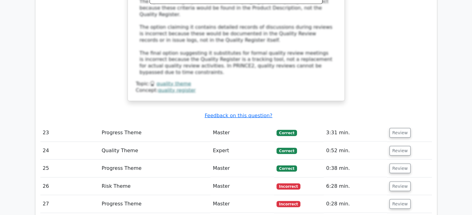  Describe the element at coordinates (154, 151) in the screenshot. I see `td: Quality Theme` at that location.